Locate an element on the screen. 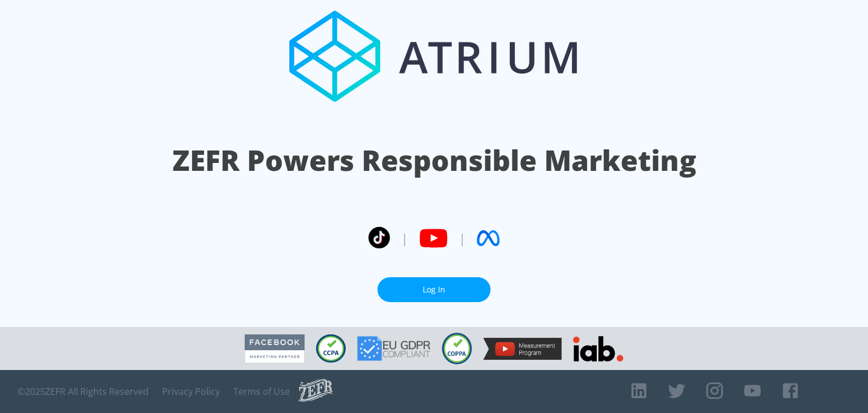 Image resolution: width=868 pixels, height=413 pixels. img: Facebook Marketing Partner is located at coordinates (275, 348).